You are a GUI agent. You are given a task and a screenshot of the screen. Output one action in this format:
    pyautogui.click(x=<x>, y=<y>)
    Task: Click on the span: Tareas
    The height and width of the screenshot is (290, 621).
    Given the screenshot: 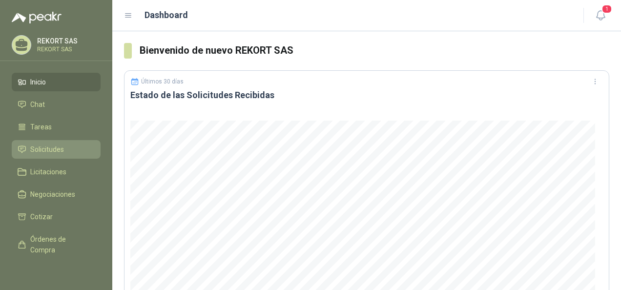 What is the action you would take?
    pyautogui.click(x=41, y=127)
    